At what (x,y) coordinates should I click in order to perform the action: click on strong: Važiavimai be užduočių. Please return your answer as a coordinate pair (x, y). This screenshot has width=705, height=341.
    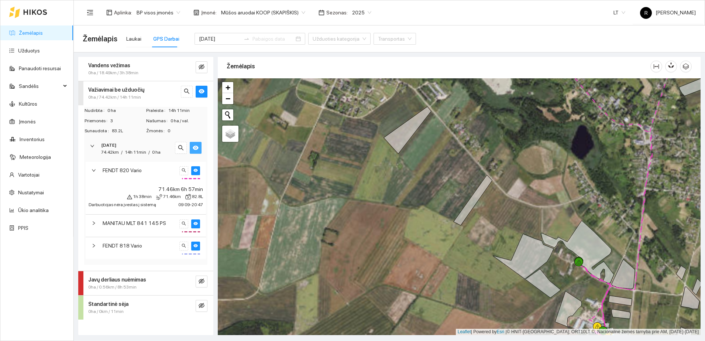
    Looking at the image, I should click on (116, 90).